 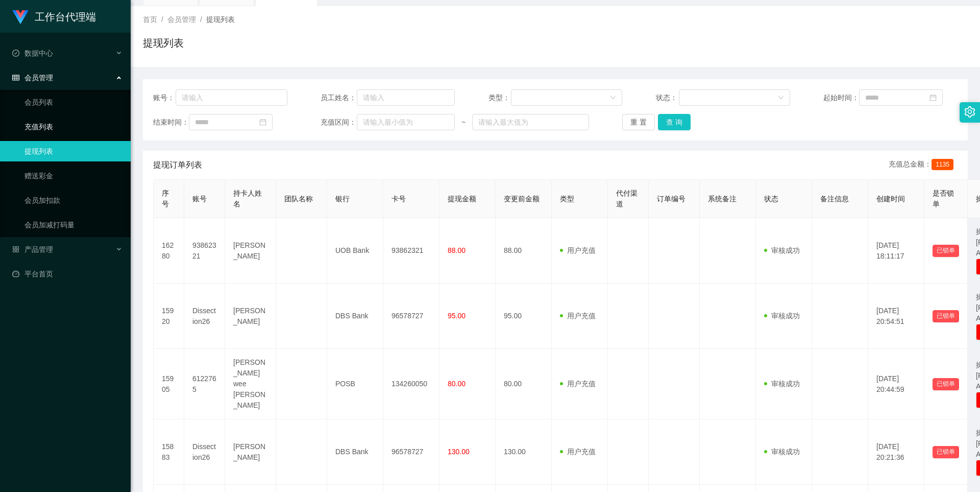 I want to click on span: 序号, so click(x=166, y=198).